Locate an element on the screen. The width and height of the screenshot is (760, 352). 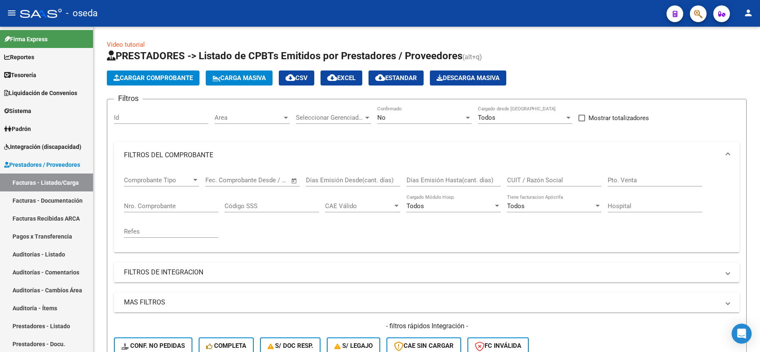
span: Sistema is located at coordinates (18, 111).